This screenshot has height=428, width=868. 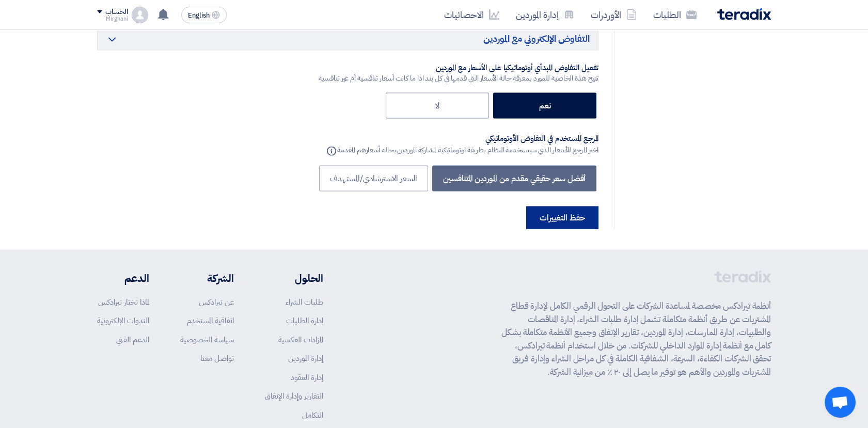 What do you see at coordinates (304, 302) in the screenshot?
I see `a: طلبات الشراء` at bounding box center [304, 302].